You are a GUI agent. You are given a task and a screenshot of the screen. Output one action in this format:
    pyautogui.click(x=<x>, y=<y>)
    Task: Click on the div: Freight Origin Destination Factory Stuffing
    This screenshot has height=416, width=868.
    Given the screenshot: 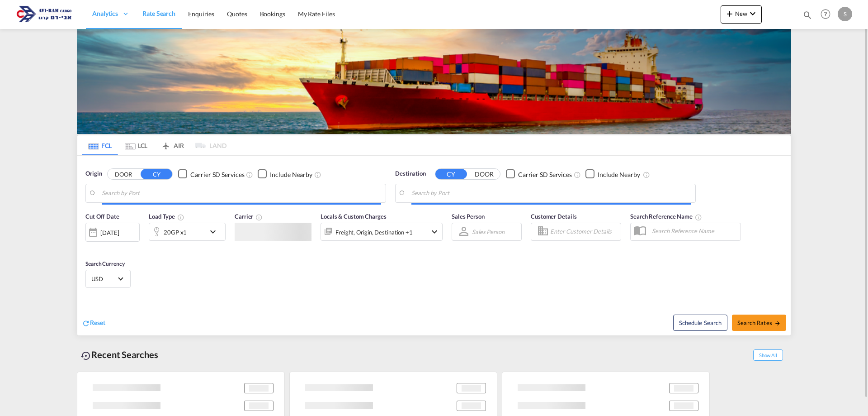 What is the action you would take?
    pyautogui.click(x=374, y=231)
    